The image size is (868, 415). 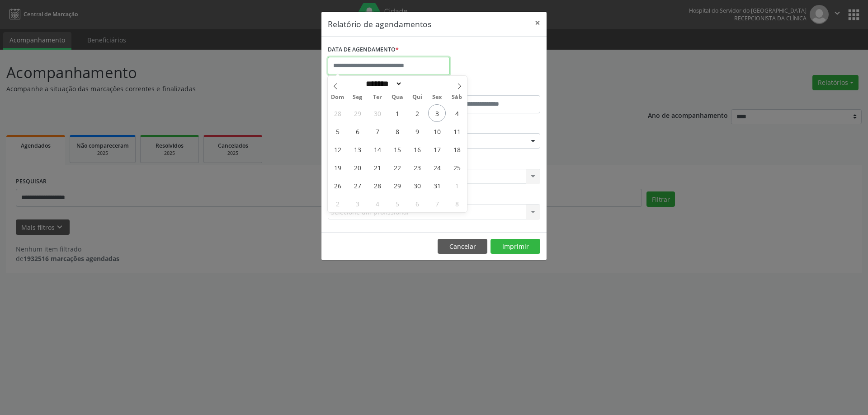 What do you see at coordinates (358, 97) in the screenshot?
I see `span: Seg` at bounding box center [358, 97].